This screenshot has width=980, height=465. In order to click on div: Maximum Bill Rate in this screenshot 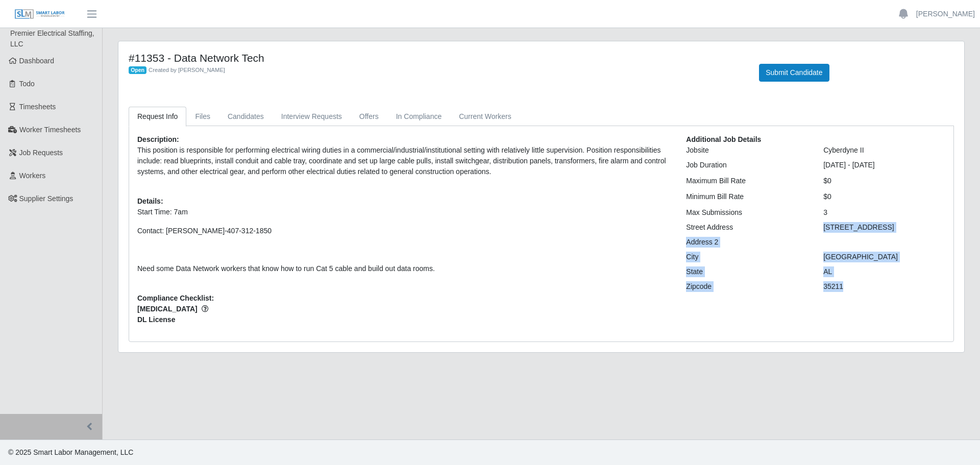, I will do `click(747, 181)`.